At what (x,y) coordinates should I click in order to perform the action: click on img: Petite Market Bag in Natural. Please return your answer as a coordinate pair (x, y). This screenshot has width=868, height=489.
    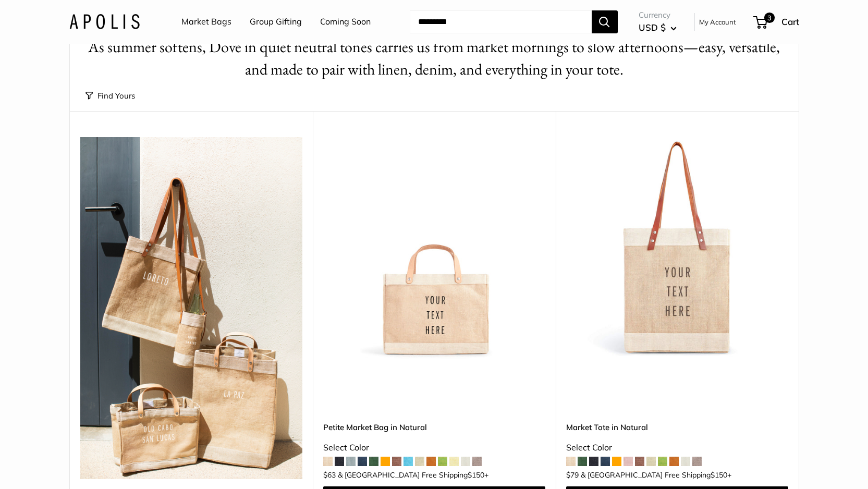
    Looking at the image, I should click on (434, 248).